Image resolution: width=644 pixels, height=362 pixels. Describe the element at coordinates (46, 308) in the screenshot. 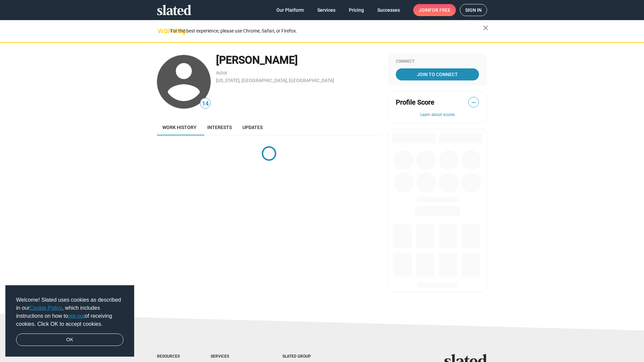

I see `a: Cookie Policy` at that location.